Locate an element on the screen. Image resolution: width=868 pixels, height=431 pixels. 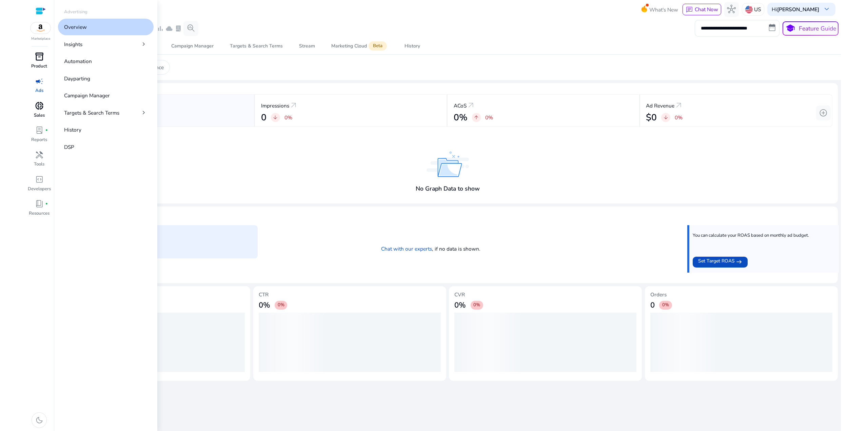
p: DSP is located at coordinates (69, 147).